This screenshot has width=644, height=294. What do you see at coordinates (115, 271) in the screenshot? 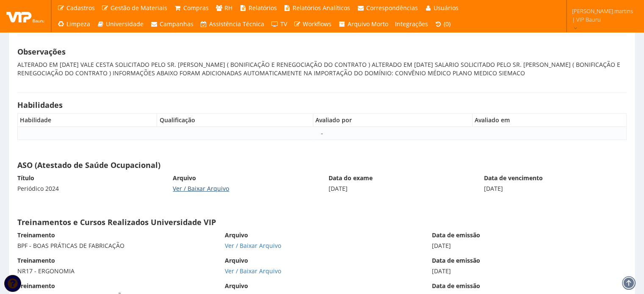
I see `div: NR17 - ERGONOMIA` at bounding box center [115, 271].